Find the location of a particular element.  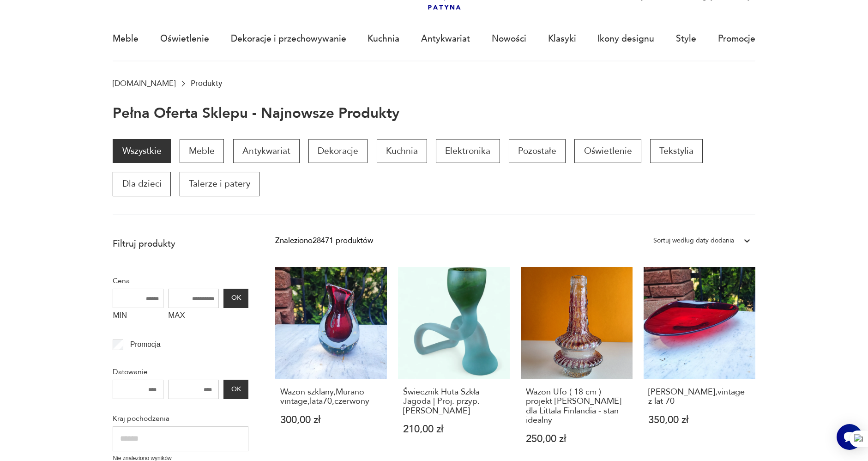

a: Ikony designu is located at coordinates (626, 38).